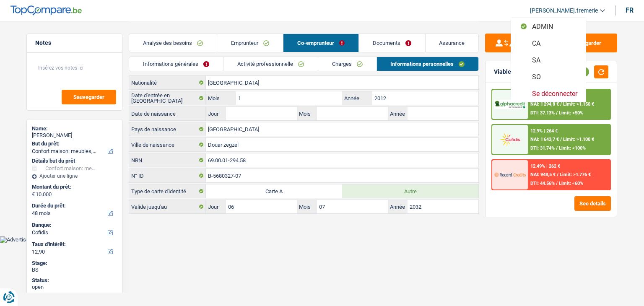 Image resolution: width=644 pixels, height=306 pixels. What do you see at coordinates (392, 43) in the screenshot?
I see `a: Documents` at bounding box center [392, 43].